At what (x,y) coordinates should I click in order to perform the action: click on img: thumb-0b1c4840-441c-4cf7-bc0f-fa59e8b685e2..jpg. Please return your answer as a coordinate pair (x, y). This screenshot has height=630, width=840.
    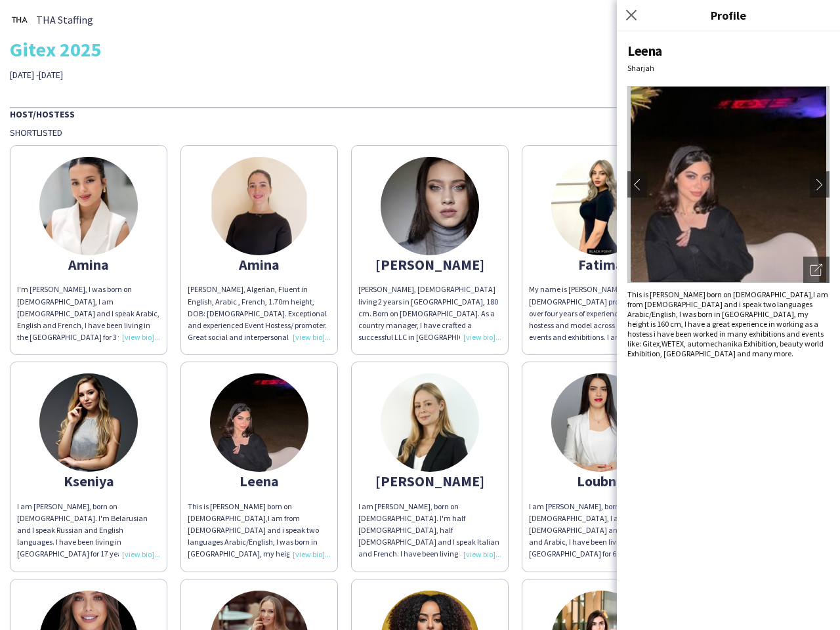
    Looking at the image, I should click on (20, 20).